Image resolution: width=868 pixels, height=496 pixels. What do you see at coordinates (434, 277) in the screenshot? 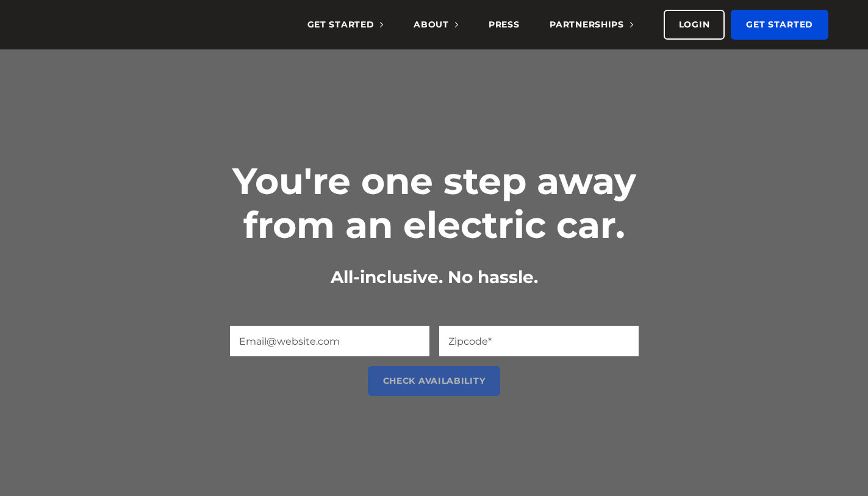
I see `div: All-inclusive. No hassle.` at bounding box center [434, 277].